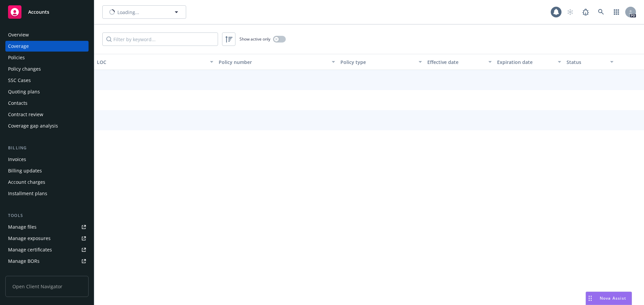 The height and width of the screenshot is (305, 644). Describe the element at coordinates (47, 227) in the screenshot. I see `a: Manage files` at that location.